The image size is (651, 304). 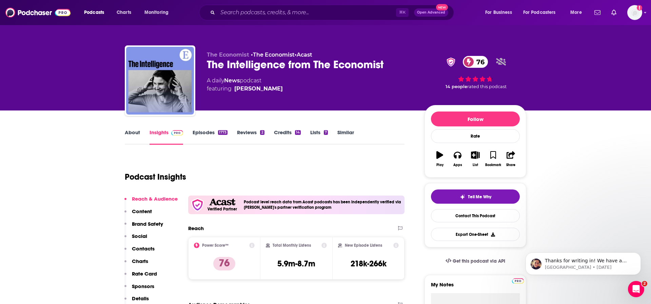 What do you see at coordinates (333, 13) in the screenshot?
I see `div: Search podcasts, credits, & more...` at bounding box center [333, 13].